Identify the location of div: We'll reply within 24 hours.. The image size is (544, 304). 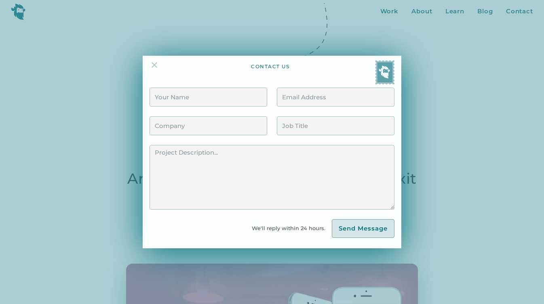
(292, 228).